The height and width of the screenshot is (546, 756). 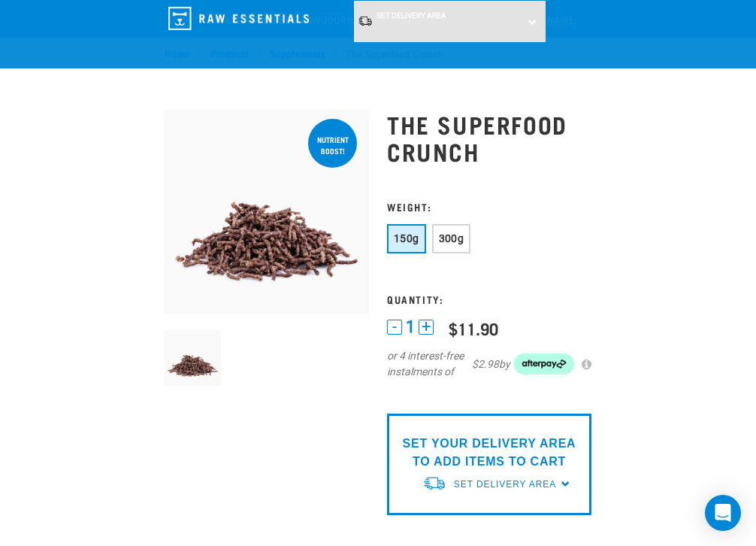 What do you see at coordinates (490, 138) in the screenshot?
I see `h1: The Superfood Crunch` at bounding box center [490, 138].